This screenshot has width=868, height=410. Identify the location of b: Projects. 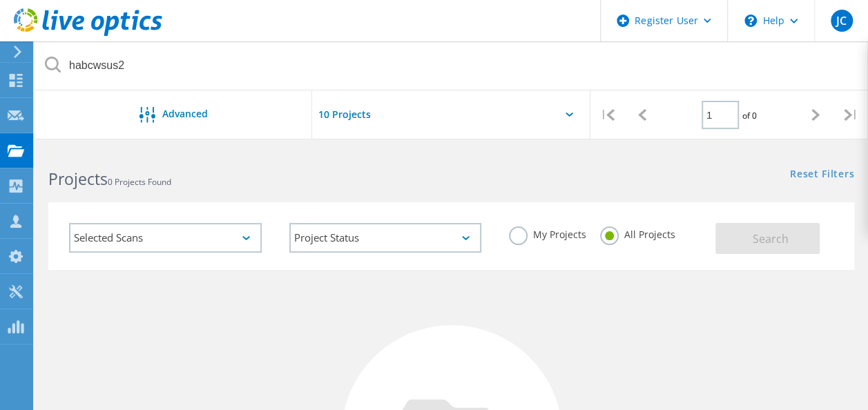
(78, 179).